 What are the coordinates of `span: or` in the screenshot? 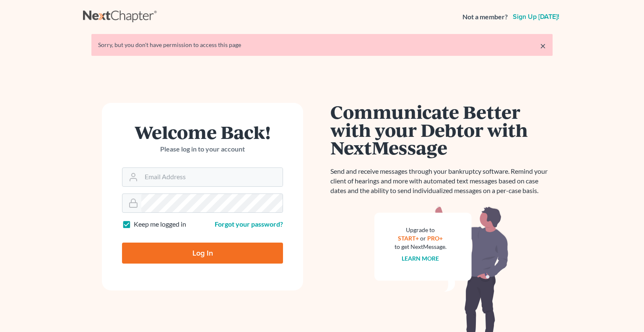 It's located at (424, 238).